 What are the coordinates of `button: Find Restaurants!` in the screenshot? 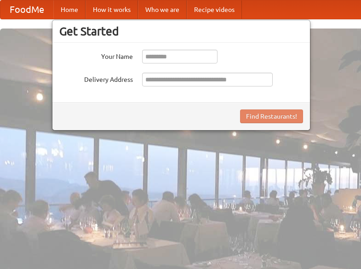 It's located at (271, 116).